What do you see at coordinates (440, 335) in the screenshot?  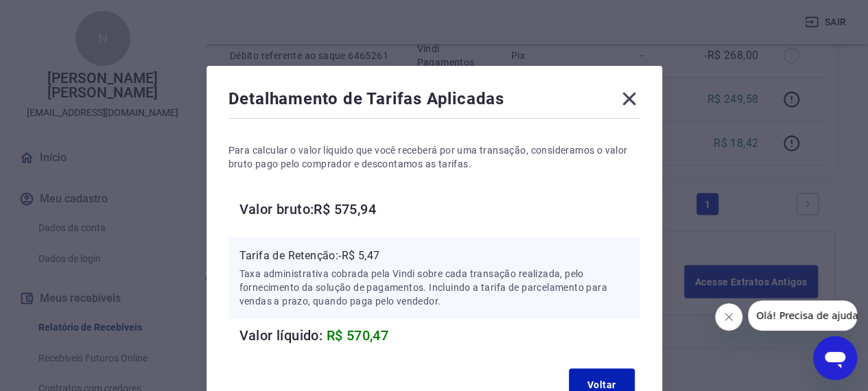 I see `h6: Valor líquido:` at bounding box center [440, 335].